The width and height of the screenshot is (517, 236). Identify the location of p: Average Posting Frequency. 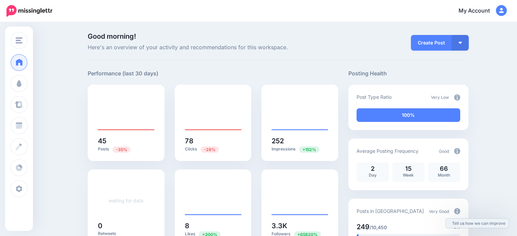
(388, 151).